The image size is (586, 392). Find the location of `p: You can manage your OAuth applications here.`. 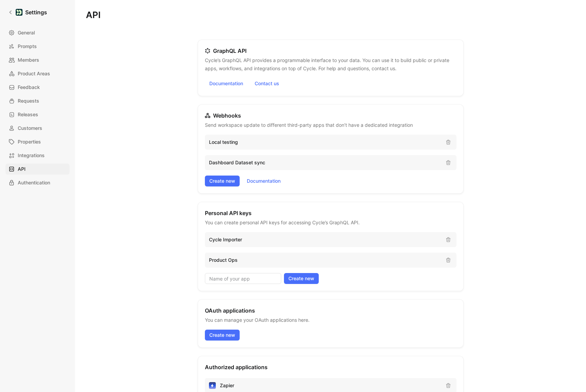

p: You can manage your OAuth applications here. is located at coordinates (257, 320).